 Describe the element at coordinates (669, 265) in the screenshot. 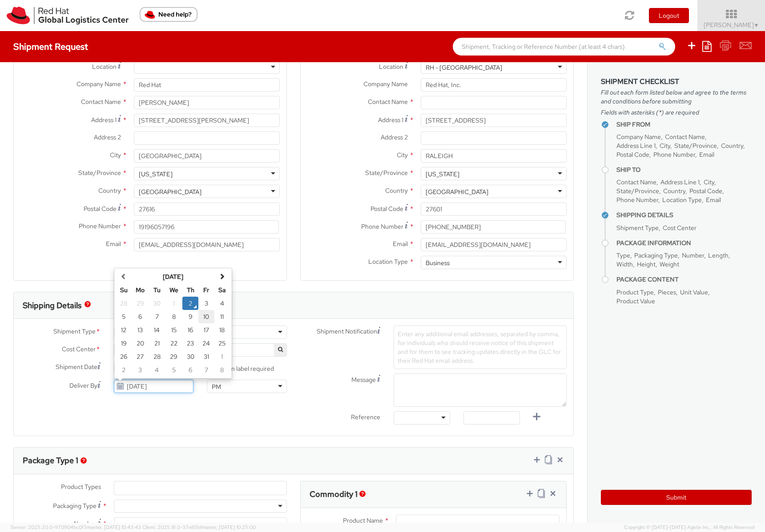

I see `span: Weight` at that location.